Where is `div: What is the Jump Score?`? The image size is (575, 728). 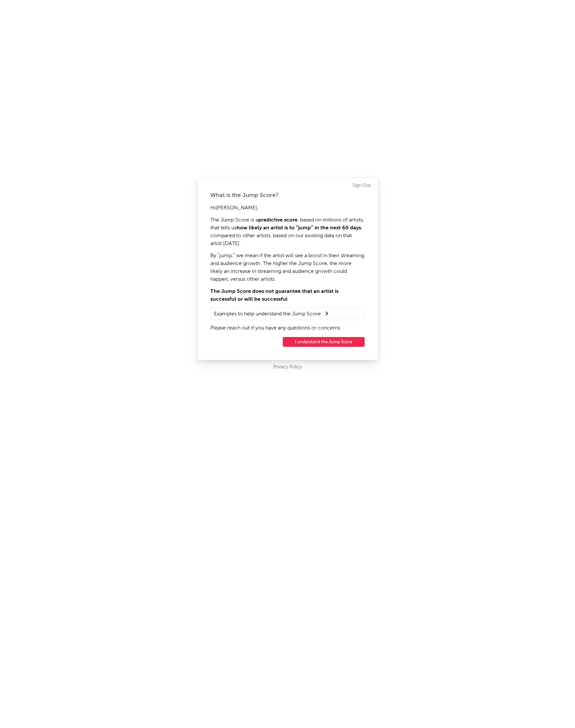
div: What is the Jump Score? is located at coordinates (288, 195).